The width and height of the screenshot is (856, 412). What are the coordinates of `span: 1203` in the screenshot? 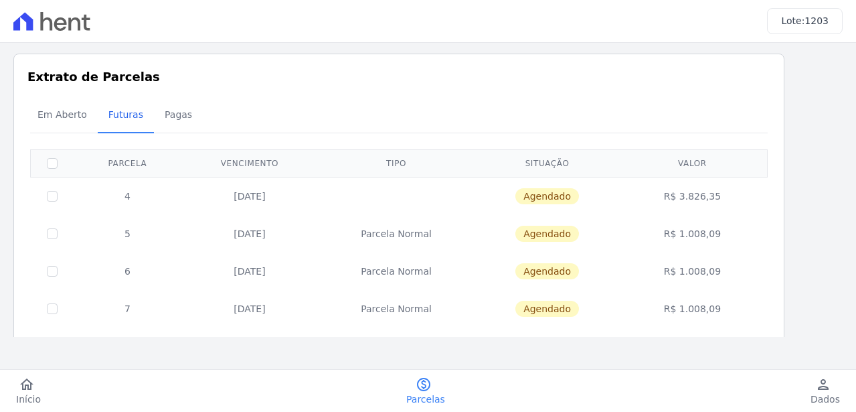 It's located at (817, 21).